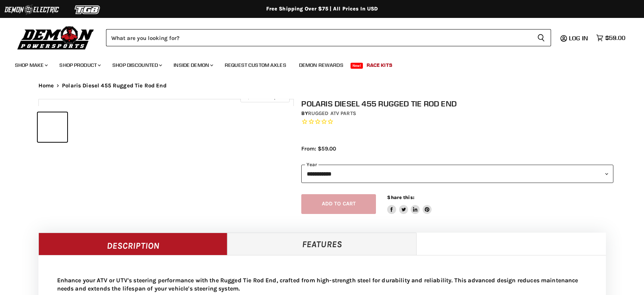 The height and width of the screenshot is (295, 644). I want to click on button: Polaris Diesel 455 Rugged Tie Rod End thumbnail, so click(52, 127).